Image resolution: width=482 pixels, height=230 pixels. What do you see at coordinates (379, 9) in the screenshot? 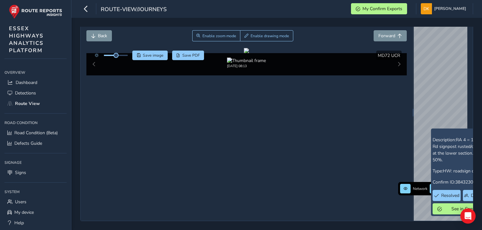
I see `button: My Confirm Exports` at bounding box center [379, 9].